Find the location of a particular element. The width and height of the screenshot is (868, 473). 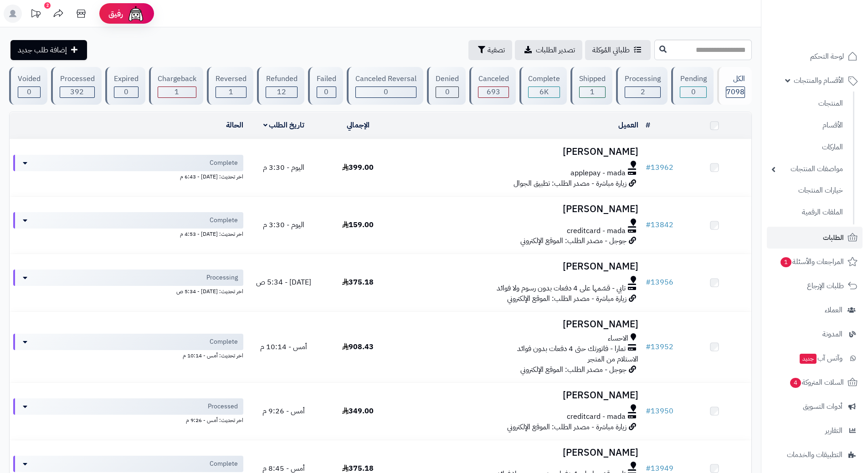

a: التقارير is located at coordinates (815, 431).